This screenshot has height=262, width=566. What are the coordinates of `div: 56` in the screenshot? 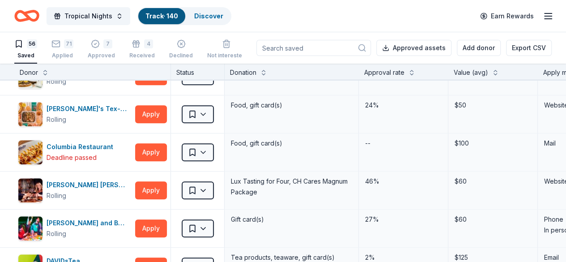 It's located at (32, 44).